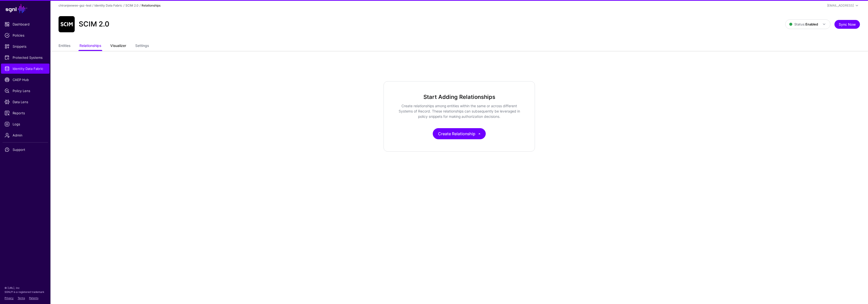 The height and width of the screenshot is (304, 868). Describe the element at coordinates (90, 46) in the screenshot. I see `a: Relationships` at that location.